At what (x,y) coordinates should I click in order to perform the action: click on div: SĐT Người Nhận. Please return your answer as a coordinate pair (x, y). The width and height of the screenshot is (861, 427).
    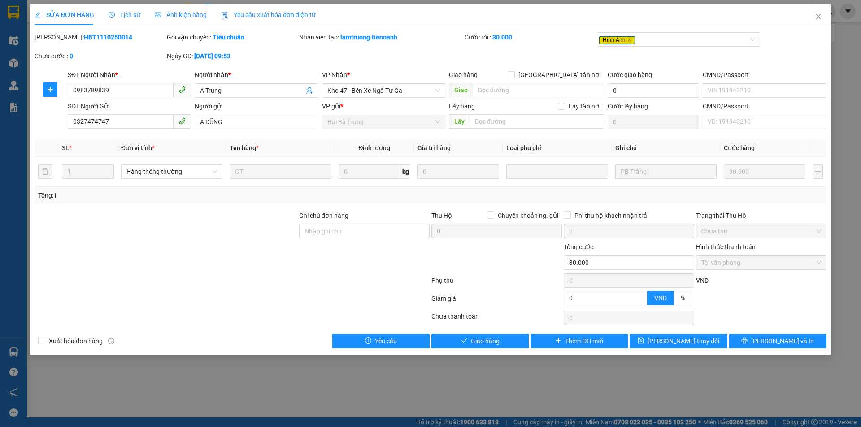
    Looking at the image, I should click on (129, 75).